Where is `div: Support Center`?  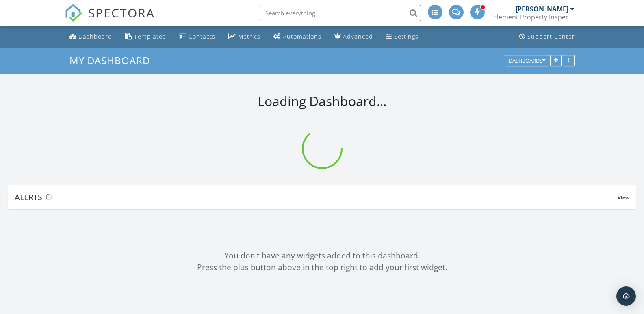
div: Support Center is located at coordinates (551, 36).